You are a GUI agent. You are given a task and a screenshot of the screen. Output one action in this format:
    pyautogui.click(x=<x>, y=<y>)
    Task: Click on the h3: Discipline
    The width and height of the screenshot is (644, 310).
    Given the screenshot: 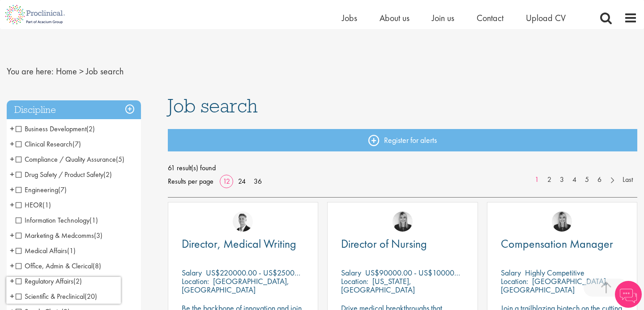 What is the action you would take?
    pyautogui.click(x=74, y=110)
    